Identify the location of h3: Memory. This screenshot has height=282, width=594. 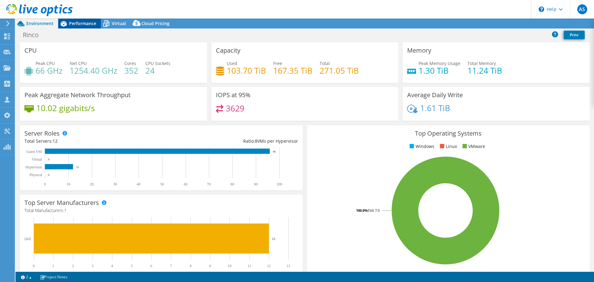
(419, 50).